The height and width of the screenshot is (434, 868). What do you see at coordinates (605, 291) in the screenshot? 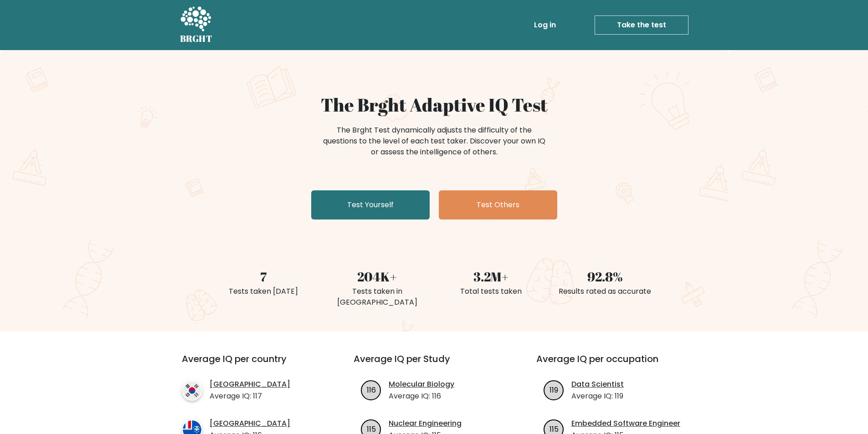
I see `div: Results rated as accurate` at bounding box center [605, 291].